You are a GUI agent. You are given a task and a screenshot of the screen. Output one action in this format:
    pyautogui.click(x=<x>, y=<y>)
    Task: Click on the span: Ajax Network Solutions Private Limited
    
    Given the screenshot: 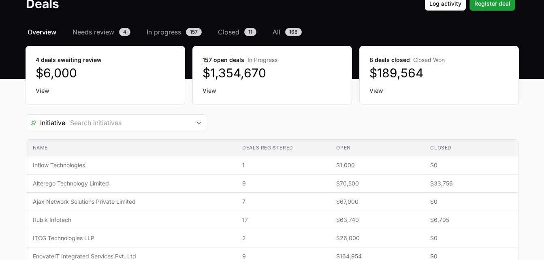 What is the action you would take?
    pyautogui.click(x=131, y=202)
    